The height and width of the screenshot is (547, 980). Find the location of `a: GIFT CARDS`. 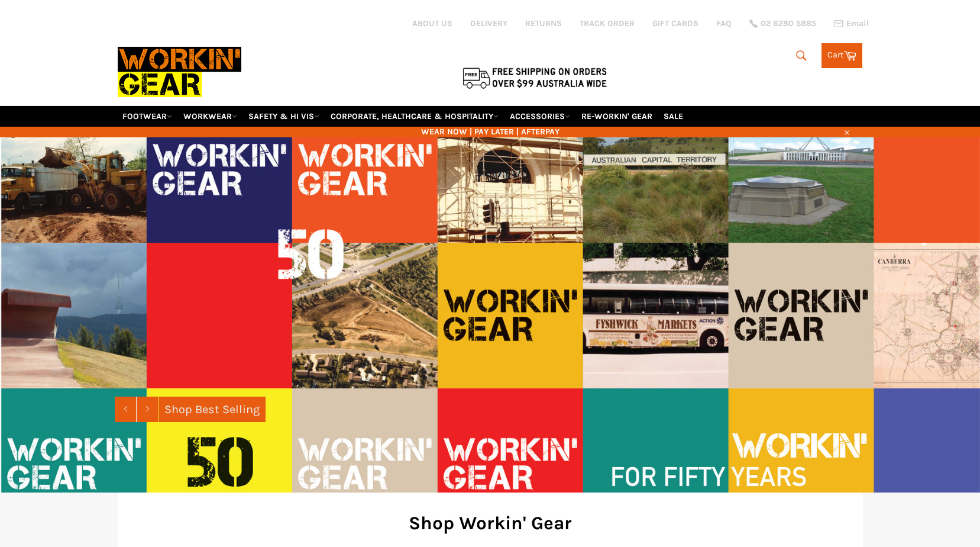

a: GIFT CARDS is located at coordinates (675, 23).